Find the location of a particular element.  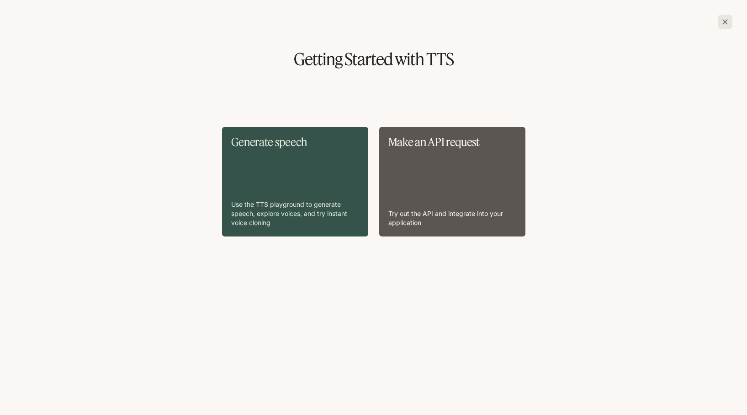

p: Try out the API and integrate into your application is located at coordinates (452, 218).